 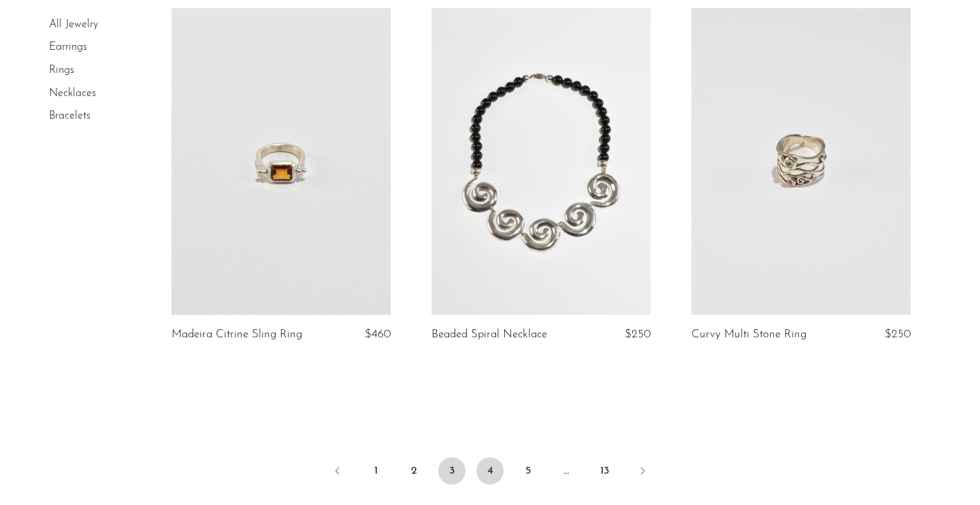 I want to click on a: Madeira Citrine Sling Ring, so click(x=237, y=334).